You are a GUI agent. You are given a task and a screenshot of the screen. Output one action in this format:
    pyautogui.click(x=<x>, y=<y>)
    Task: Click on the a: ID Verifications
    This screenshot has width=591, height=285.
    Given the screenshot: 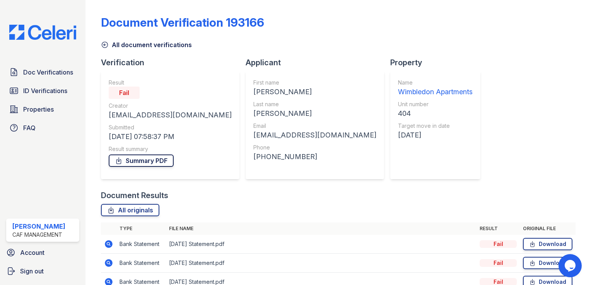 What is the action you would take?
    pyautogui.click(x=43, y=91)
    